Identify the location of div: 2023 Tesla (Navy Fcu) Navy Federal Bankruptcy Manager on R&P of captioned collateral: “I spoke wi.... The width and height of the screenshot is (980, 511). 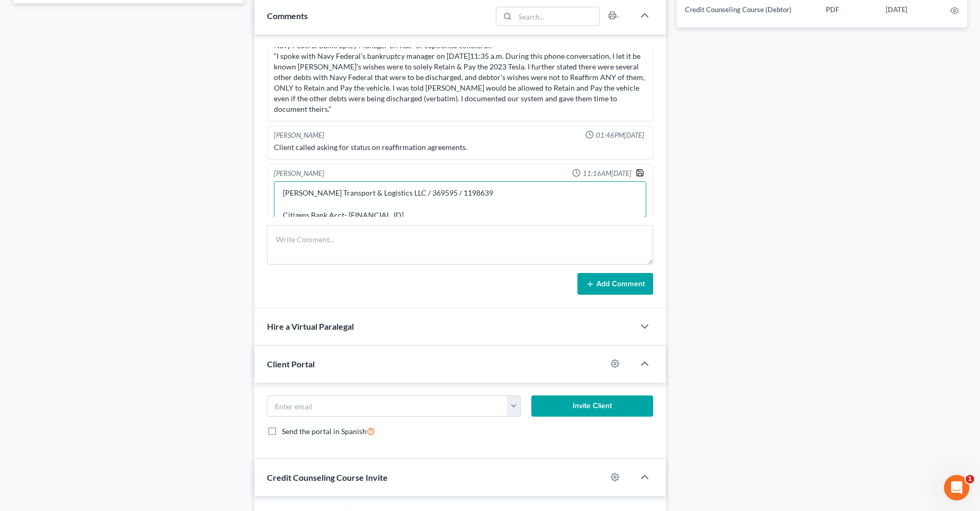
(460, 72).